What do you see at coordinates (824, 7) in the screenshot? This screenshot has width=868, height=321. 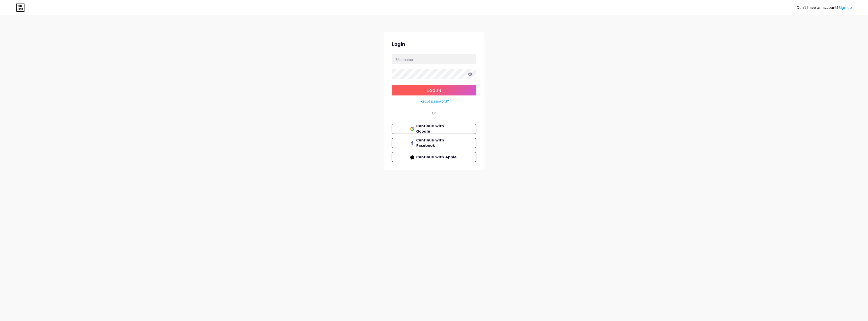 I see `div: Don't have an account?` at bounding box center [824, 7].